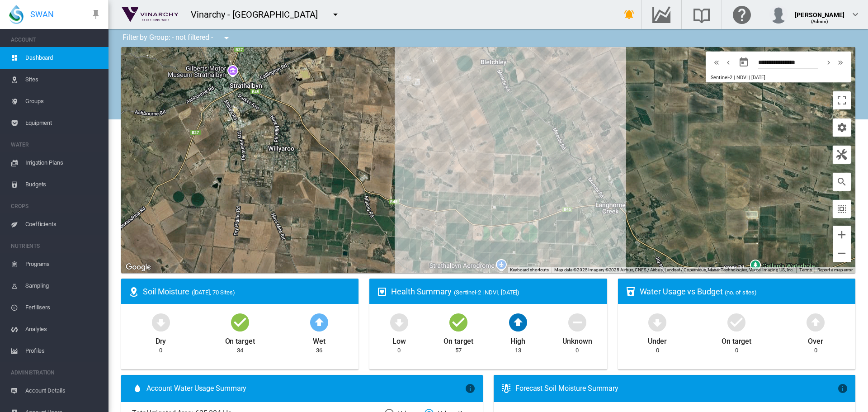 The image size is (868, 412). Describe the element at coordinates (471, 389) in the screenshot. I see `md-icon: icon-information` at that location.